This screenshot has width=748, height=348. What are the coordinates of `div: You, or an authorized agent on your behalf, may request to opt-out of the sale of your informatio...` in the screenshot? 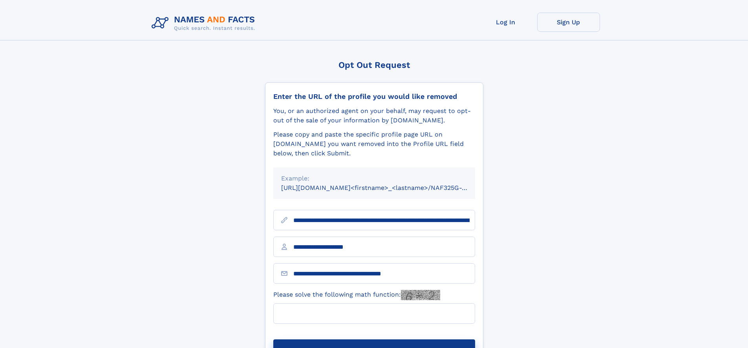 It's located at (374, 116).